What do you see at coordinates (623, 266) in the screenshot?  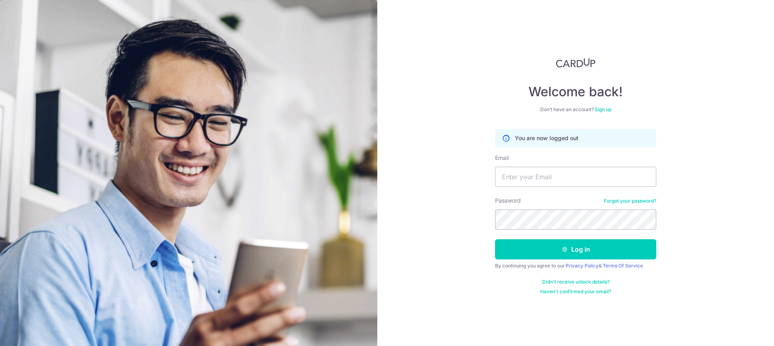 I see `a: Terms Of Service` at bounding box center [623, 266].